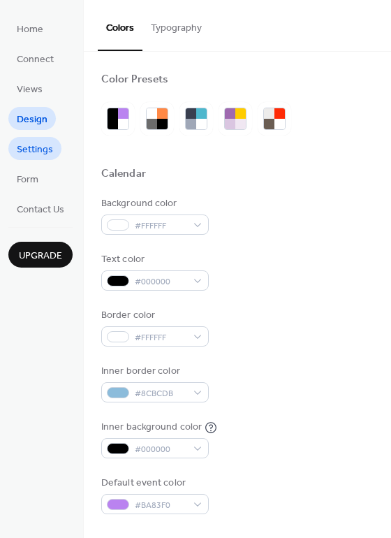 The width and height of the screenshot is (391, 538). What do you see at coordinates (32, 118) in the screenshot?
I see `a: Design` at bounding box center [32, 118].